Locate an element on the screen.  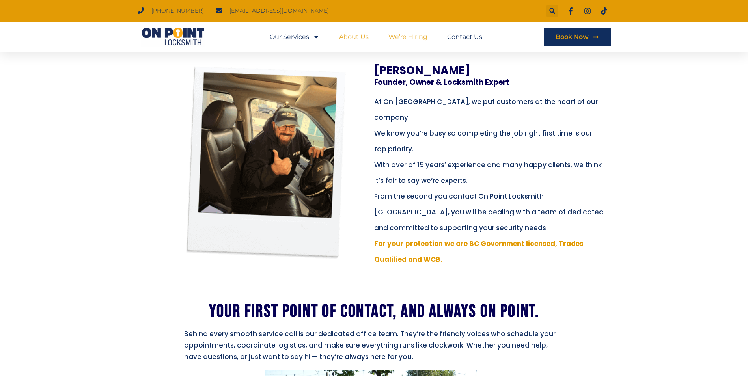
a: Contact Us is located at coordinates (465, 37).